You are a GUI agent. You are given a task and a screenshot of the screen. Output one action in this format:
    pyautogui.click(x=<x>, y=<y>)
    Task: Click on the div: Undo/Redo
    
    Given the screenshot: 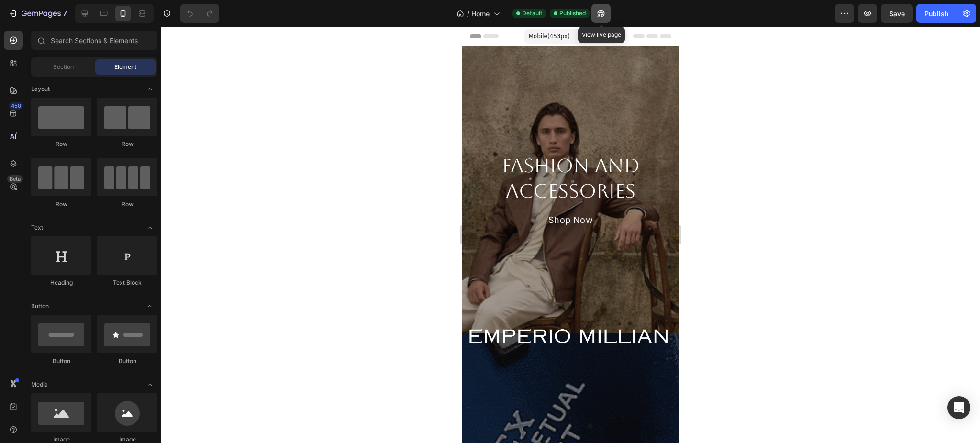 What is the action you would take?
    pyautogui.click(x=200, y=14)
    